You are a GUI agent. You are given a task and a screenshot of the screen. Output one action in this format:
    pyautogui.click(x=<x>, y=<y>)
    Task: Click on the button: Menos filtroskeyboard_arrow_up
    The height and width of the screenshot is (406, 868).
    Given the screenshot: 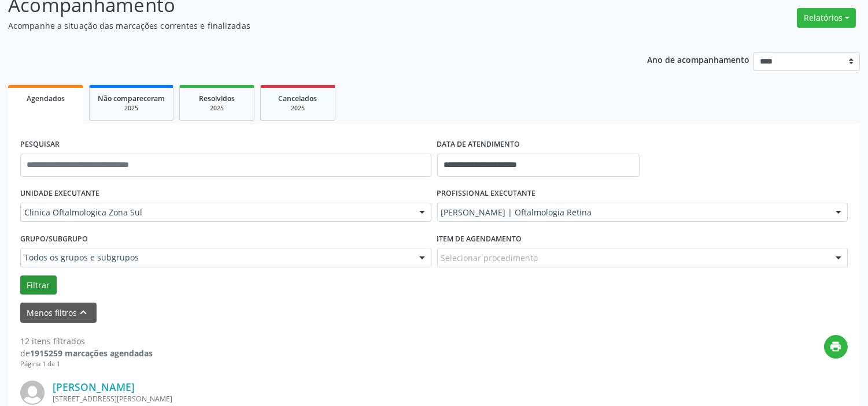 What is the action you would take?
    pyautogui.click(x=58, y=312)
    